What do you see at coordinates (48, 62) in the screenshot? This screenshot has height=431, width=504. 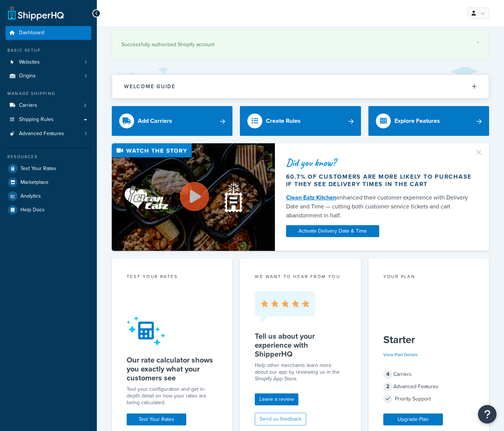 I see `a: Websites1` at bounding box center [48, 62].